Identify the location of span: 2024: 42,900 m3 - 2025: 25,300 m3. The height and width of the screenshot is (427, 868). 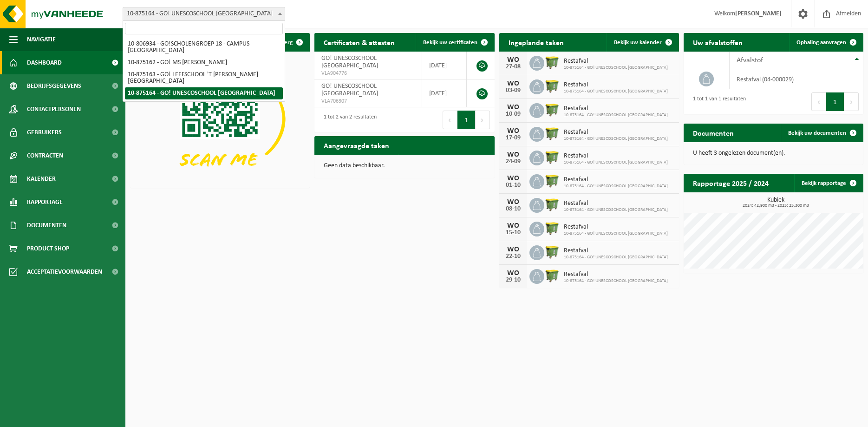
(776, 206).